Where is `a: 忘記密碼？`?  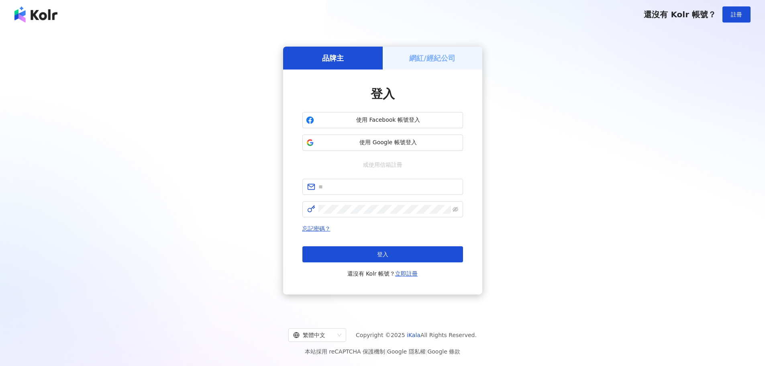 a: 忘記密碼？ is located at coordinates (317, 229).